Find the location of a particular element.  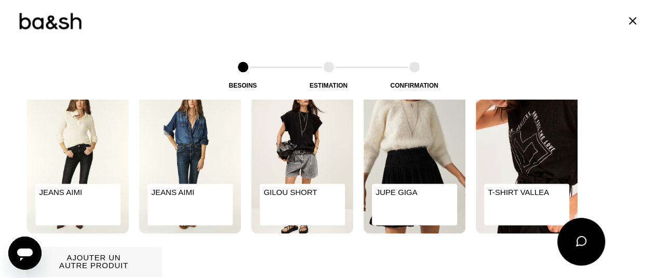

p: T-SHIRT VALLEA is located at coordinates (527, 205).